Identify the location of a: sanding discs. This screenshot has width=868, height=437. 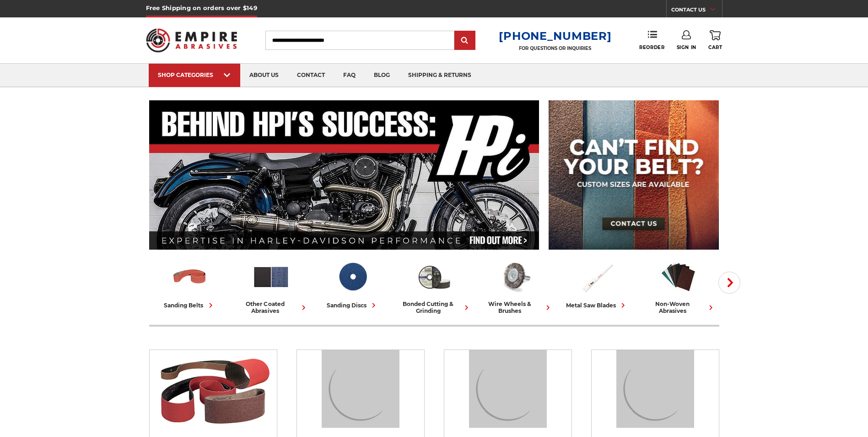
(353, 284).